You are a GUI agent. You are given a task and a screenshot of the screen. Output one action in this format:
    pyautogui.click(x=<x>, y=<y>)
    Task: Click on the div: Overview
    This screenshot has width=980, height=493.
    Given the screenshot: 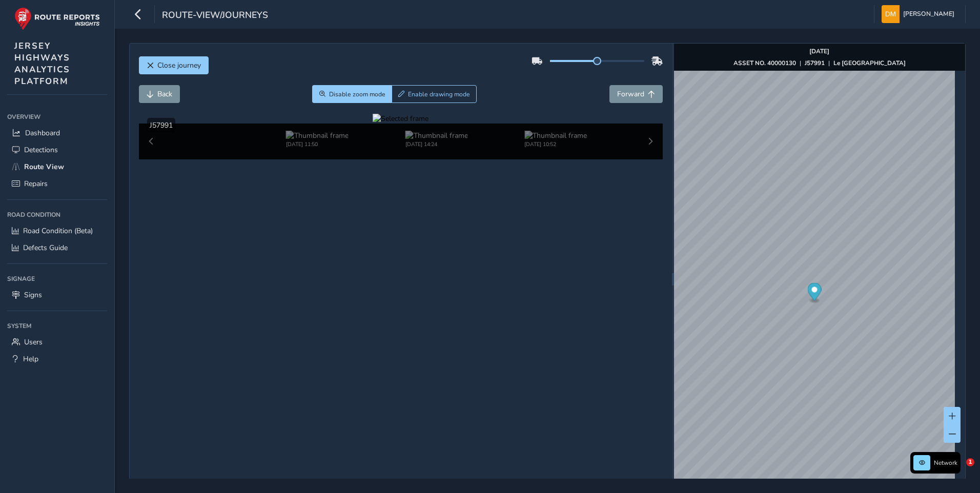 What is the action you would take?
    pyautogui.click(x=57, y=117)
    